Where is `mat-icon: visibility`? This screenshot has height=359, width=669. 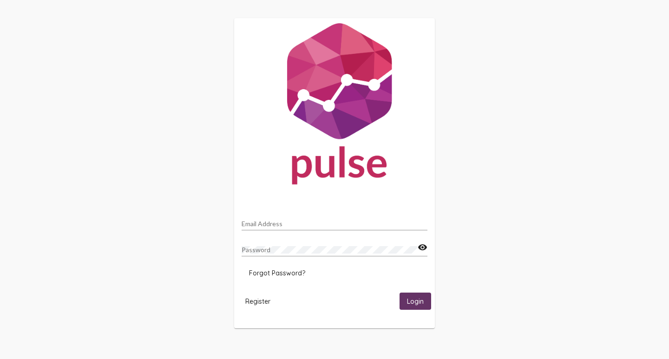 mat-icon: visibility is located at coordinates (422, 248).